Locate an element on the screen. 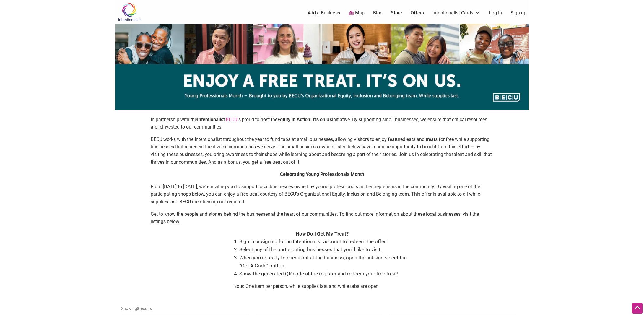 The image size is (644, 315). strong: Equity in Action: It’s on Us is located at coordinates (305, 120).